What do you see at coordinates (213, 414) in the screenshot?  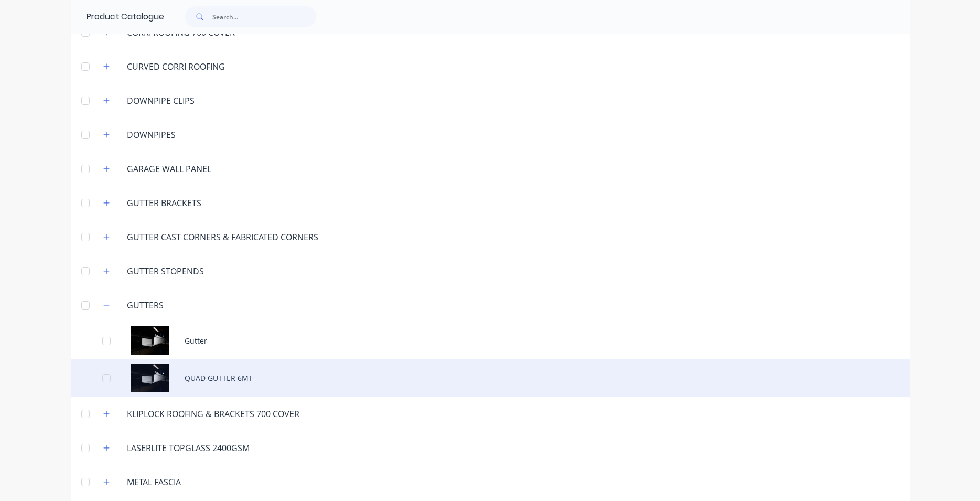 I see `div: KLIPLOCK ROOFING & BRACKETS 700 COVER` at bounding box center [213, 414].